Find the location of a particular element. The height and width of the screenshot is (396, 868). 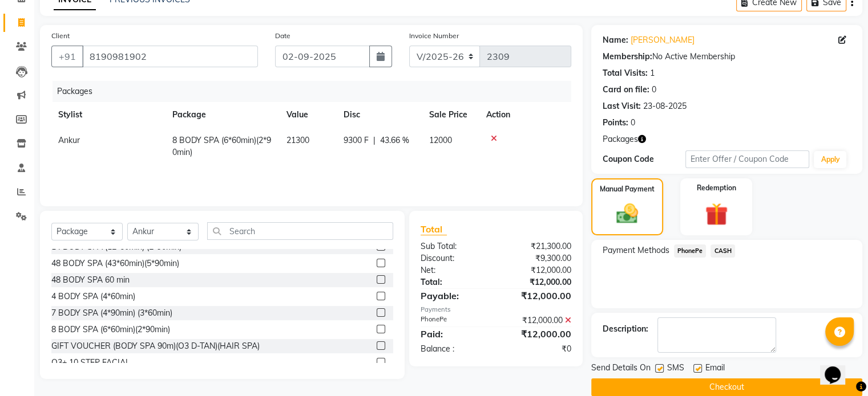

button: +91 is located at coordinates (68, 56).